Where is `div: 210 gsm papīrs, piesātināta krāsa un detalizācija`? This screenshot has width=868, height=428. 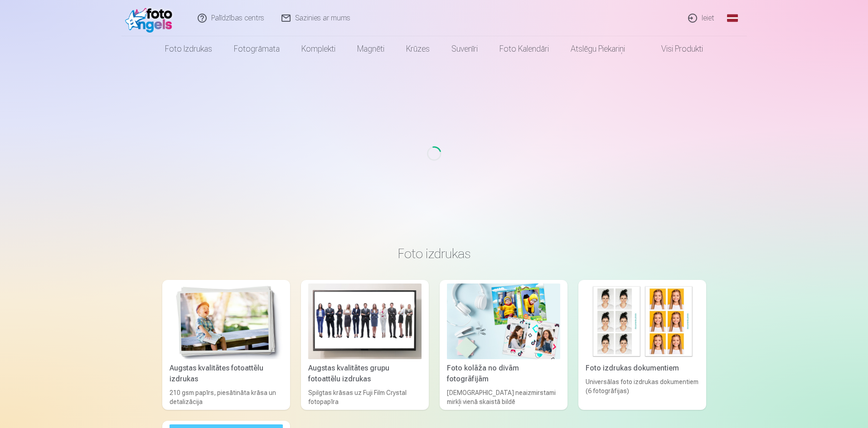
div: 210 gsm papīrs, piesātināta krāsa un detalizācija is located at coordinates (226, 397).